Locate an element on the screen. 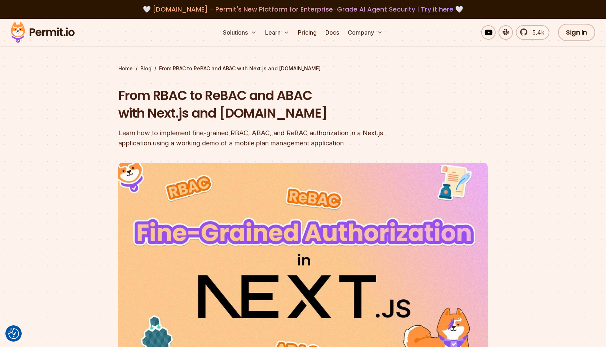  button: Consent Preferences is located at coordinates (14, 333).